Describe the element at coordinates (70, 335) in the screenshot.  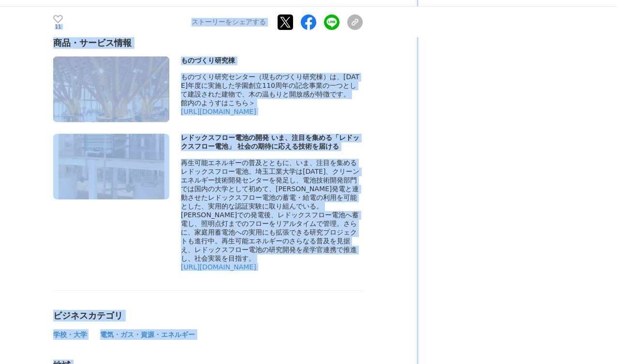
I see `span: 学校・大学` at that location.